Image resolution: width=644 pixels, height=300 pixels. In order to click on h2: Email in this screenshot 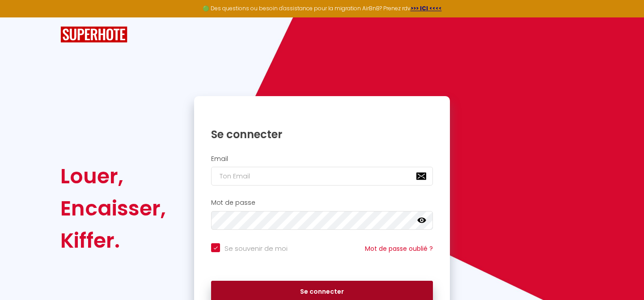, I will do `click(322, 159)`.